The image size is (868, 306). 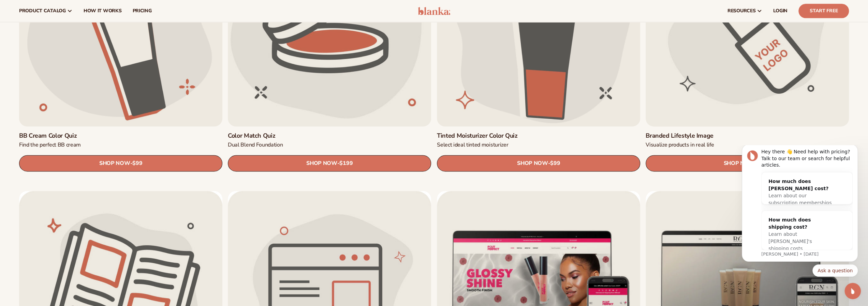 I want to click on a: BB Cream Color Quiz, so click(x=121, y=136).